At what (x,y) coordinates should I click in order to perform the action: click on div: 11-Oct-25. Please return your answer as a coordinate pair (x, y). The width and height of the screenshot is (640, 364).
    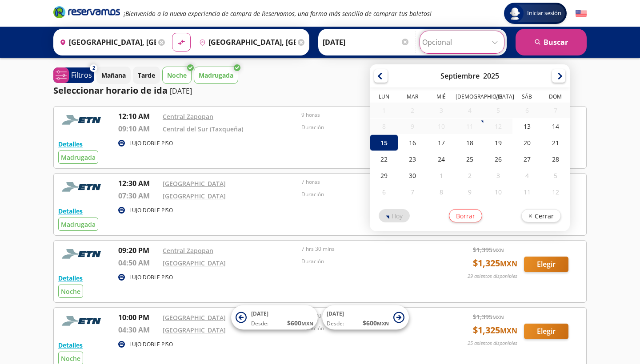
    Looking at the image, I should click on (526, 192).